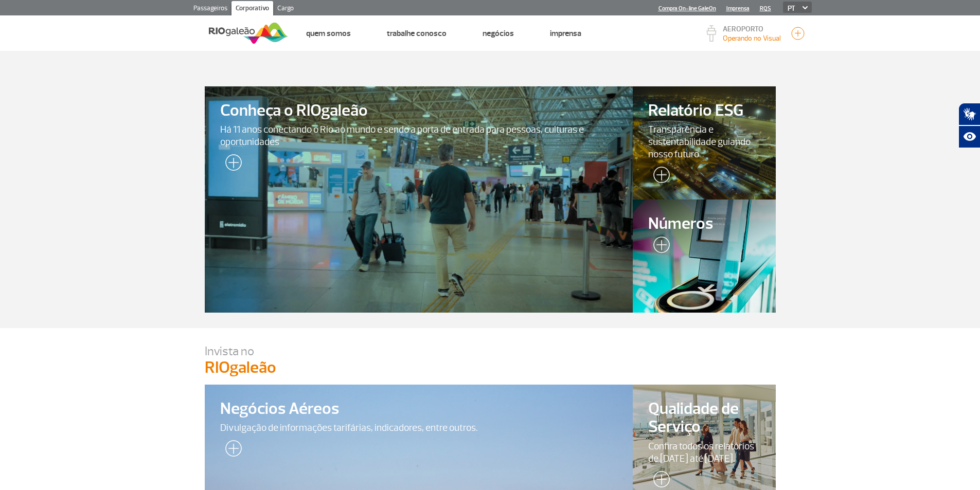 The width and height of the screenshot is (980, 490). What do you see at coordinates (285, 9) in the screenshot?
I see `a: Cargo` at bounding box center [285, 9].